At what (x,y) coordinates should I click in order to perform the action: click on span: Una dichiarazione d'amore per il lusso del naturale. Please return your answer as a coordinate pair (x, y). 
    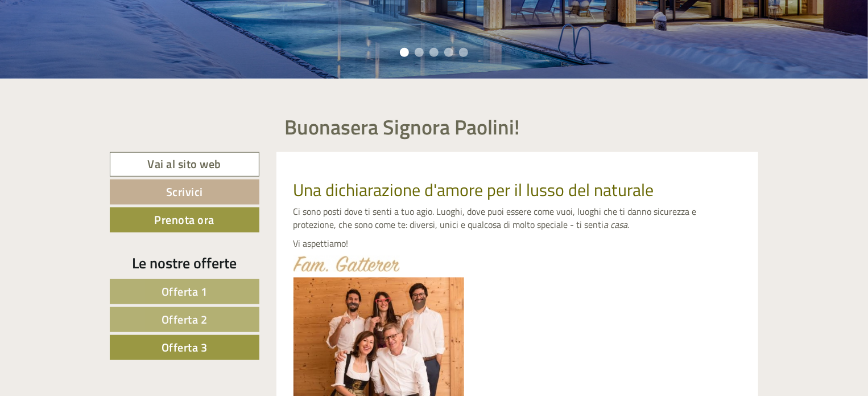
    Looking at the image, I should click on (474, 189).